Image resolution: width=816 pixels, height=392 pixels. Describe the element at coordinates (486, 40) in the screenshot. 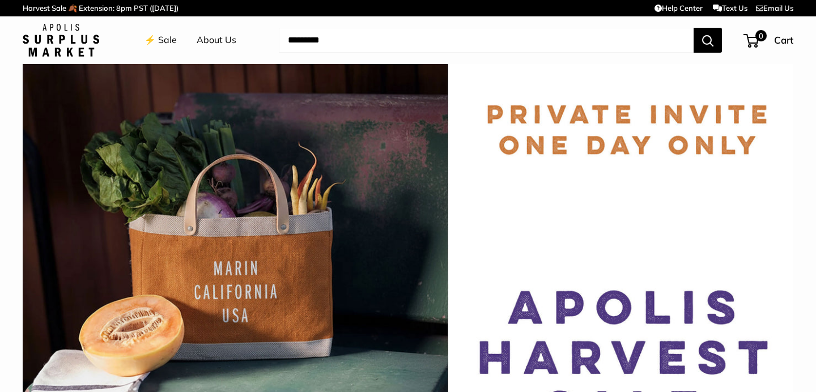

I see `input: Search...` at that location.